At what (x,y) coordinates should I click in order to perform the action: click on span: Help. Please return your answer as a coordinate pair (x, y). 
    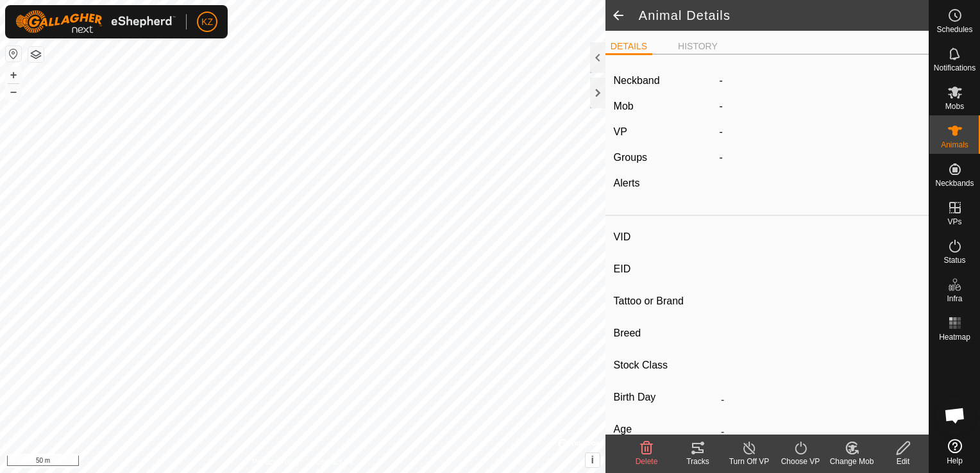
    Looking at the image, I should click on (954, 461).